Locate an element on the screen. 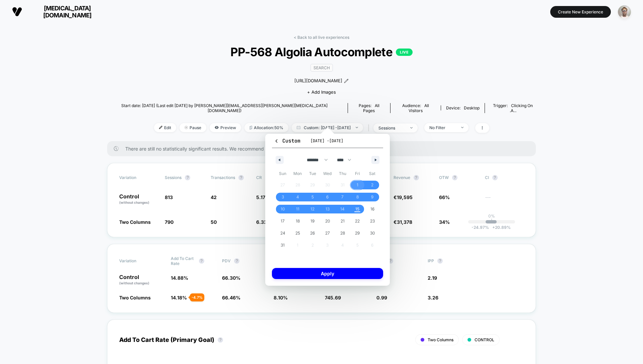  button: 1 is located at coordinates (357, 185).